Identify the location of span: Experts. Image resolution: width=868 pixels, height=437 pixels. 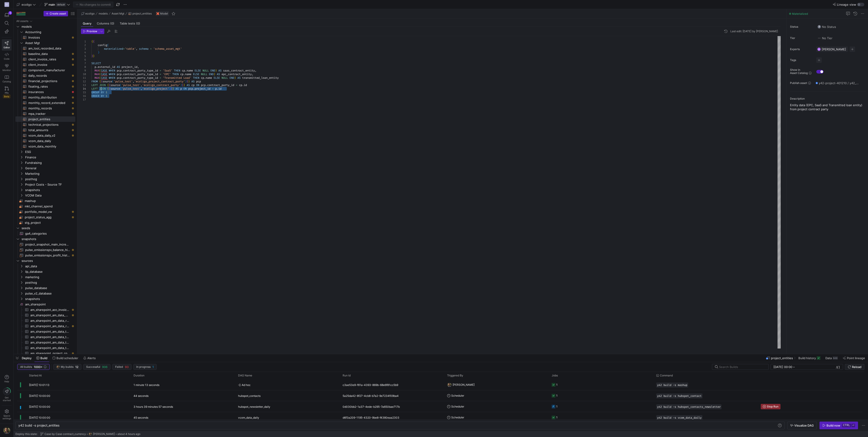
(801, 49).